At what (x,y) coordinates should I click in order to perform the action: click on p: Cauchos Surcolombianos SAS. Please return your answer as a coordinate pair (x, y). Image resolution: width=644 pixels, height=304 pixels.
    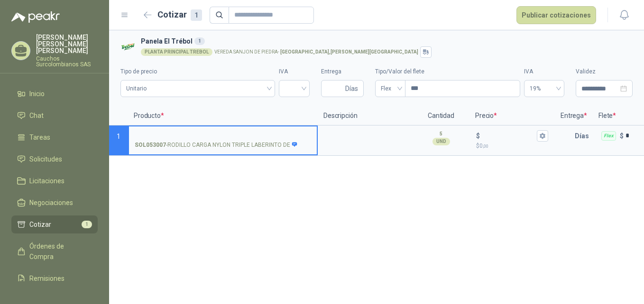
    Looking at the image, I should click on (67, 62).